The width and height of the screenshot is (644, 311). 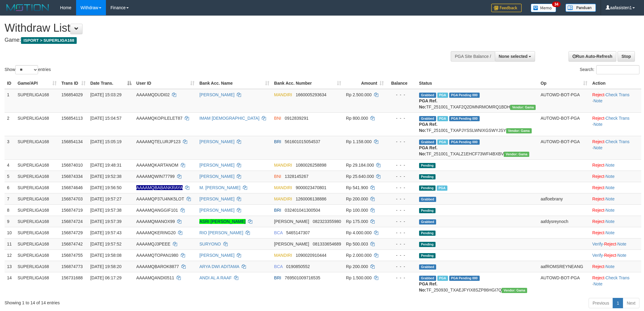 What do you see at coordinates (443, 142) in the screenshot?
I see `span: Marked by aafsengchandara` at bounding box center [443, 142].